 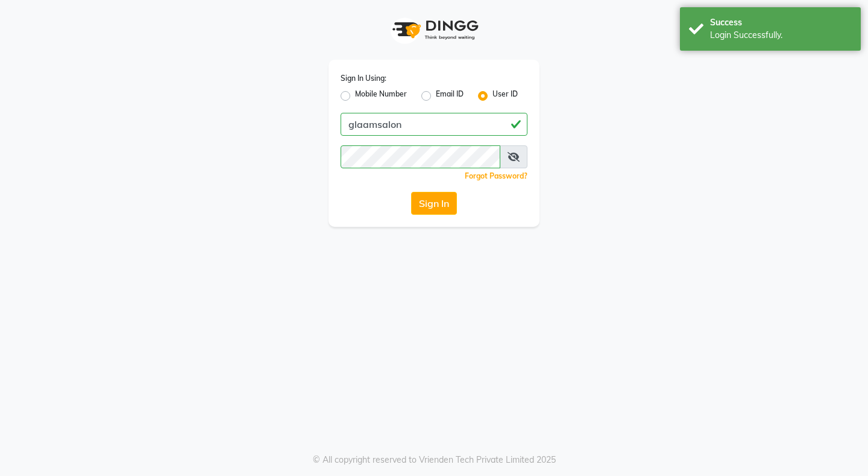 What do you see at coordinates (364, 79) in the screenshot?
I see `label: Sign In Using:` at bounding box center [364, 79].